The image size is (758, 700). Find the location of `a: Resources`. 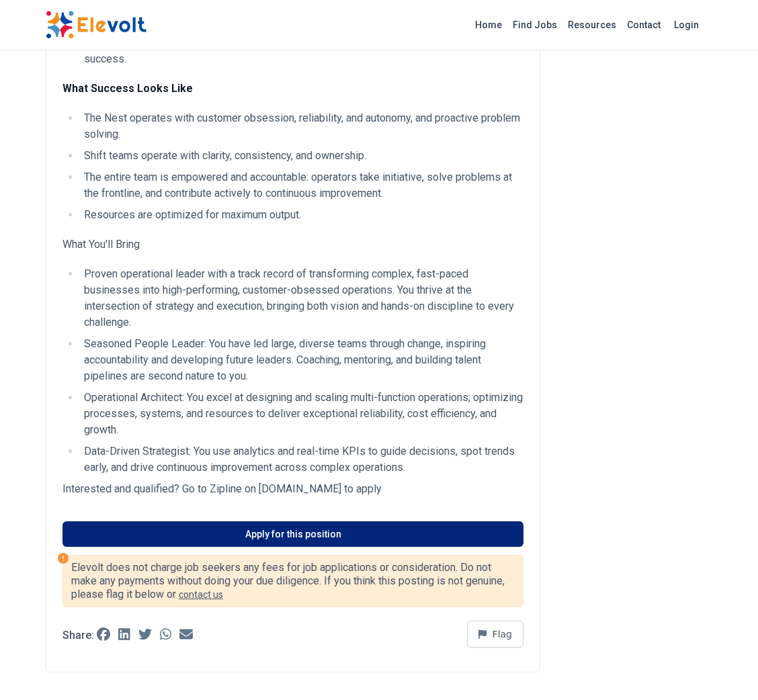

a: Resources is located at coordinates (592, 25).